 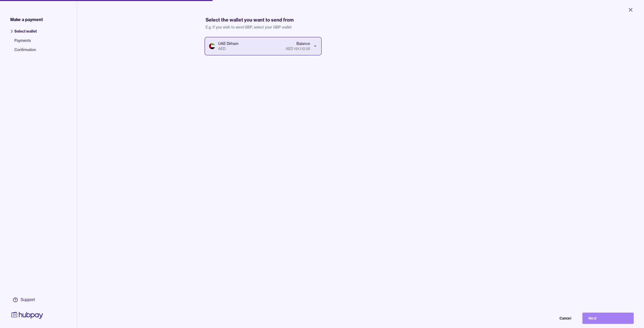 I want to click on span: Payments, so click(x=25, y=42).